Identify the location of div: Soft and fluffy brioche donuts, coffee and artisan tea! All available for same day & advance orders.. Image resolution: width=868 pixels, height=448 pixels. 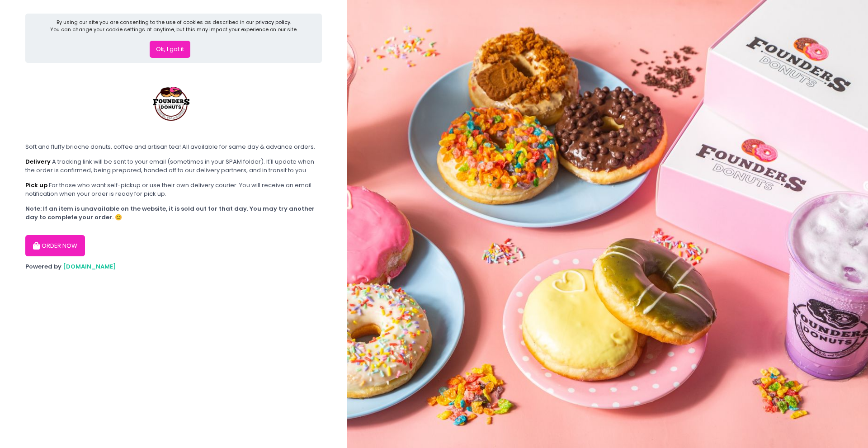
(174, 147).